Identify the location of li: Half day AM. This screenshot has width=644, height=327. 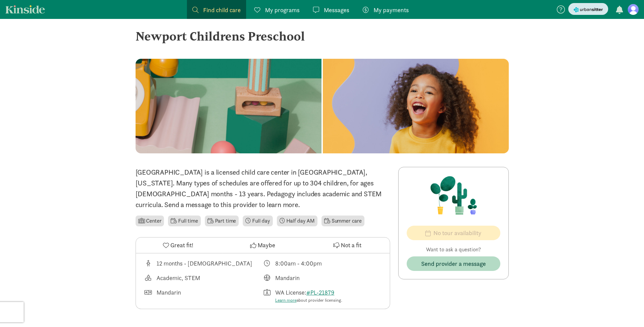
(297, 221).